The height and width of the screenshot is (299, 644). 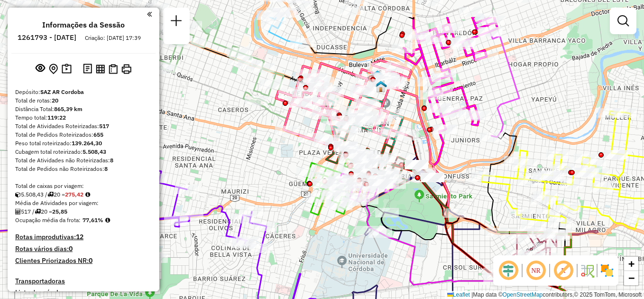 I want to click on div: Total de Pedidos não Roteirizados:, so click(x=83, y=169).